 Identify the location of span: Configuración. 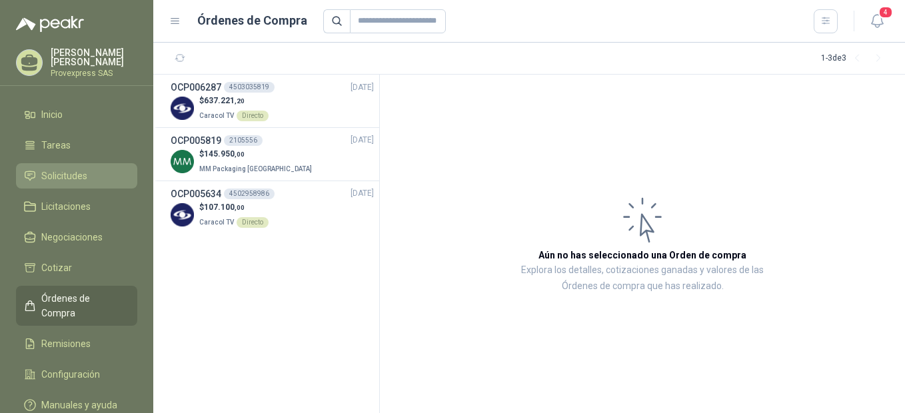
(71, 375).